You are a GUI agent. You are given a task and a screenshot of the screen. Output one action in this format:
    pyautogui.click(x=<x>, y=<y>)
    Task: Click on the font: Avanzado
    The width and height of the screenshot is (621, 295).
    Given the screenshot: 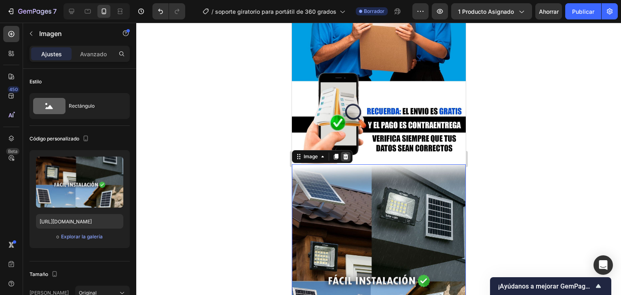 What is the action you would take?
    pyautogui.click(x=93, y=54)
    